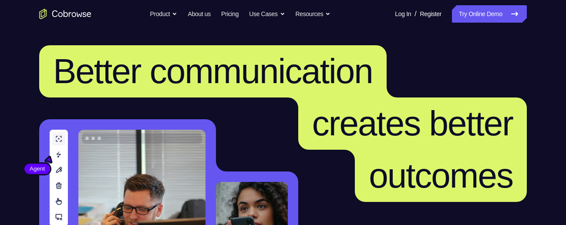 The height and width of the screenshot is (225, 566). I want to click on a: Go to the home page, so click(65, 14).